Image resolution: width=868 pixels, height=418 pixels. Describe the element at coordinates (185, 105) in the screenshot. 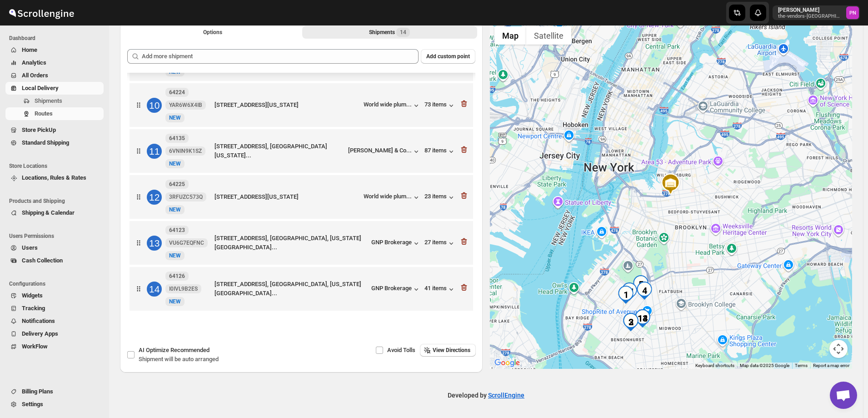

I see `span: YAR6W6X4IB` at that location.